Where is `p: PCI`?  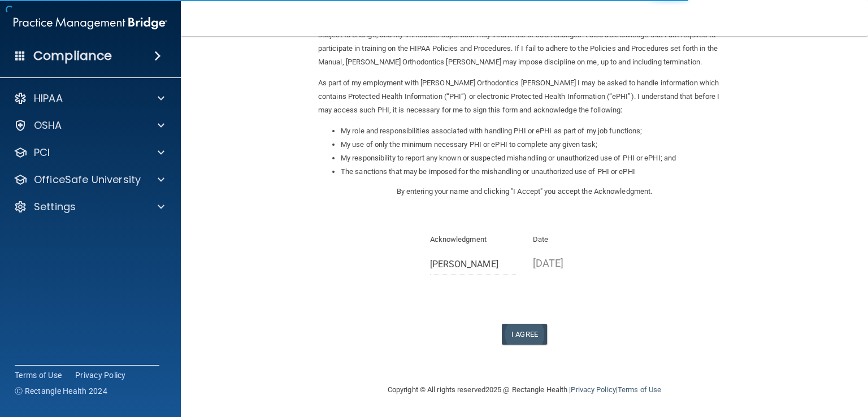 p: PCI is located at coordinates (42, 153).